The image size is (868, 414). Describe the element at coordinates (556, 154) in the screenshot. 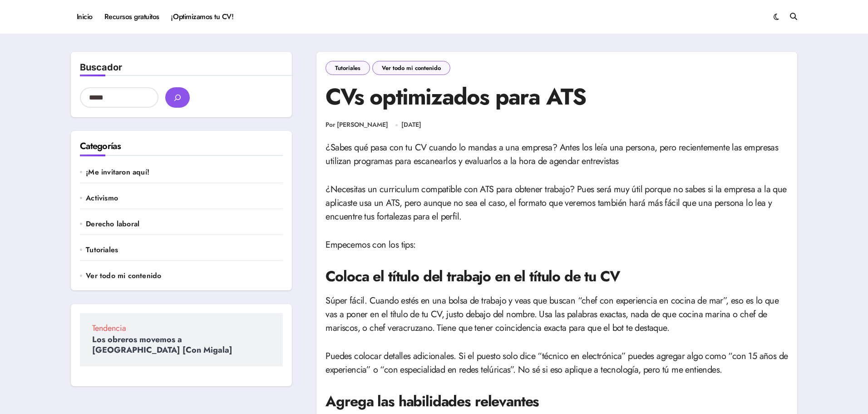

I see `p: ¿Sabes qué pasa con tu CV cuando lo mandas a una empresa? Antes los leía una persona, pero recien...` at that location.